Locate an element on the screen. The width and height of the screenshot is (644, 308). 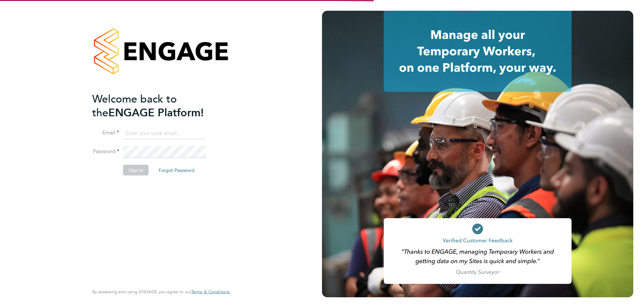
span: By accessing and using ENGAGE you agree to our is located at coordinates (161, 292).